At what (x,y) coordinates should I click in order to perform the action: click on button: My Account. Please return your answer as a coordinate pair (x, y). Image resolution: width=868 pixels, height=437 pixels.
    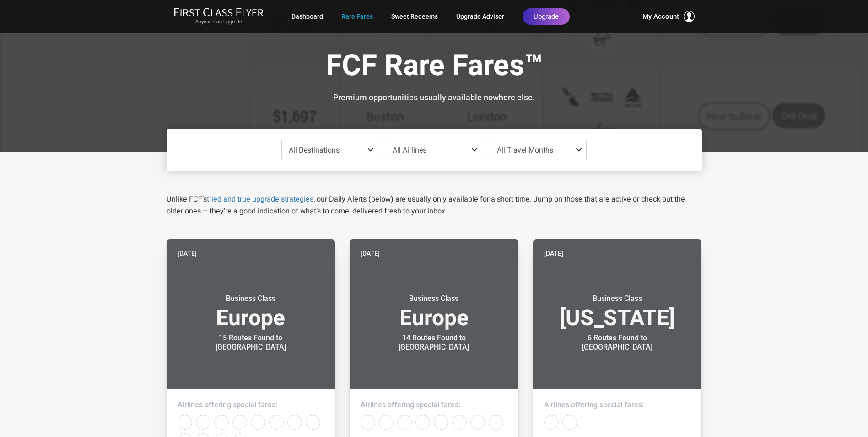
    Looking at the image, I should click on (669, 16).